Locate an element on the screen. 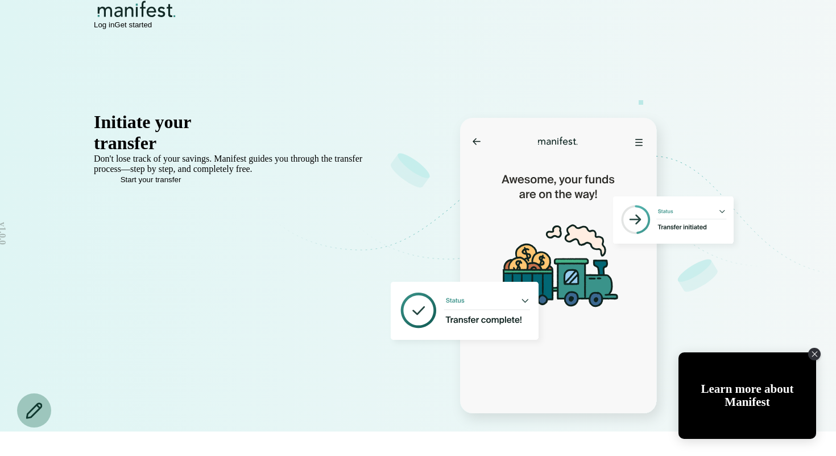 This screenshot has height=456, width=836. div: Close Tolstoy widget is located at coordinates (815, 354).